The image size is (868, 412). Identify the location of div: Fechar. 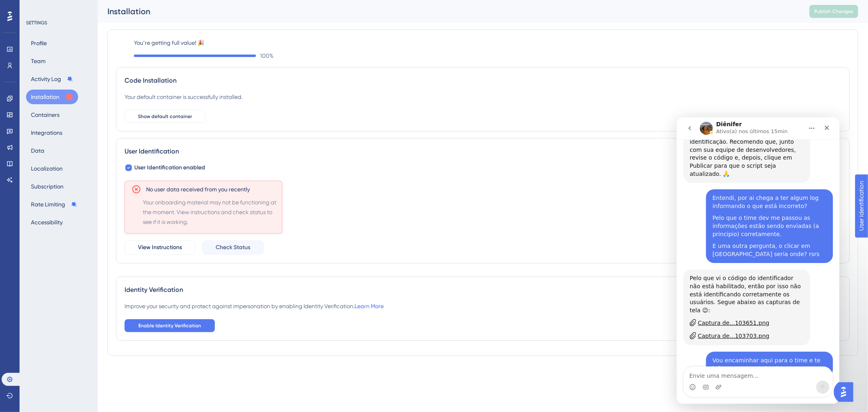
(150, 10).